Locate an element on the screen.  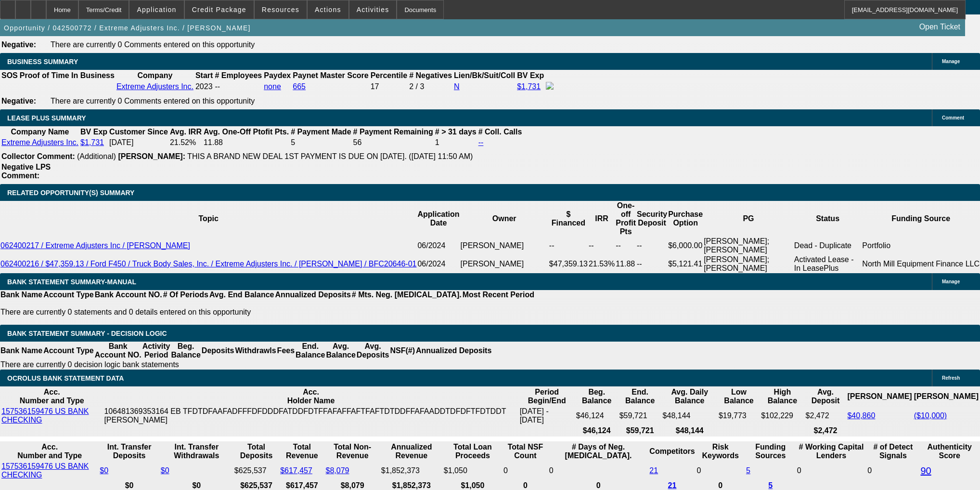
td: $5,121.41 is located at coordinates (685, 264).